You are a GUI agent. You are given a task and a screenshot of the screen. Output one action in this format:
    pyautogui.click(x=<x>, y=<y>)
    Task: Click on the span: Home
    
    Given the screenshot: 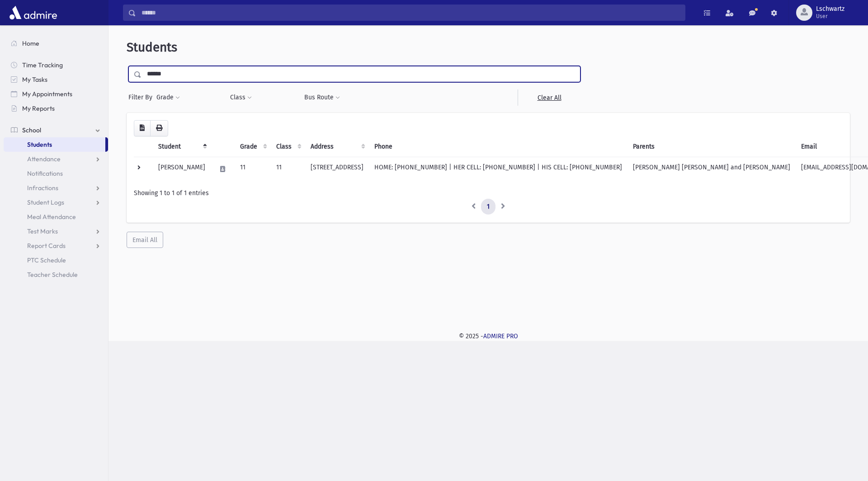 What is the action you would take?
    pyautogui.click(x=31, y=43)
    